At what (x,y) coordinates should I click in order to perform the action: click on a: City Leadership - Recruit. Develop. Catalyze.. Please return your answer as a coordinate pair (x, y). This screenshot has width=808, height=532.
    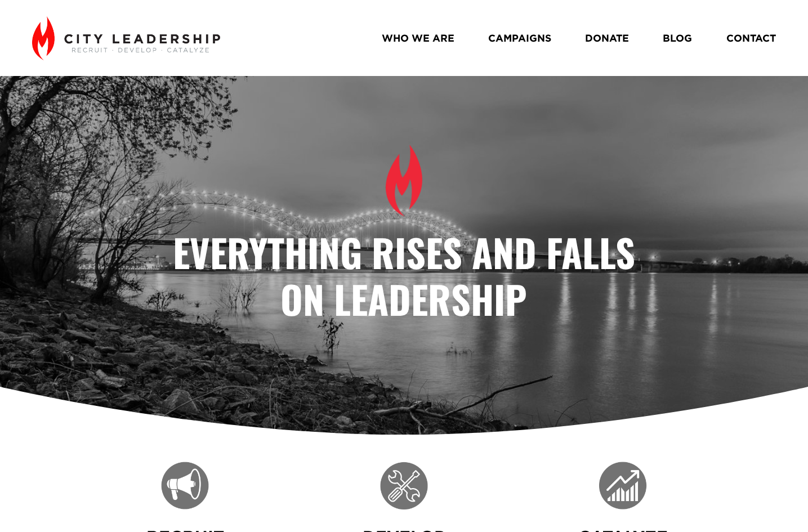
    Looking at the image, I should click on (126, 38).